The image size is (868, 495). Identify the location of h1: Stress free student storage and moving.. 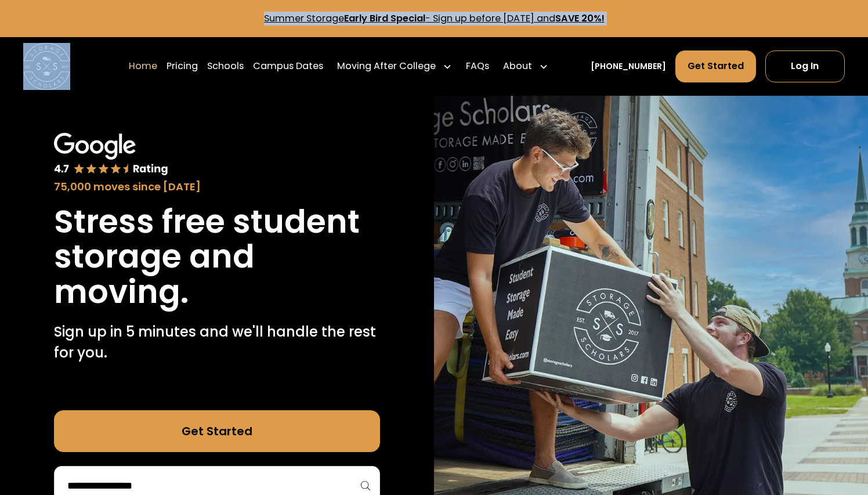
(217, 257).